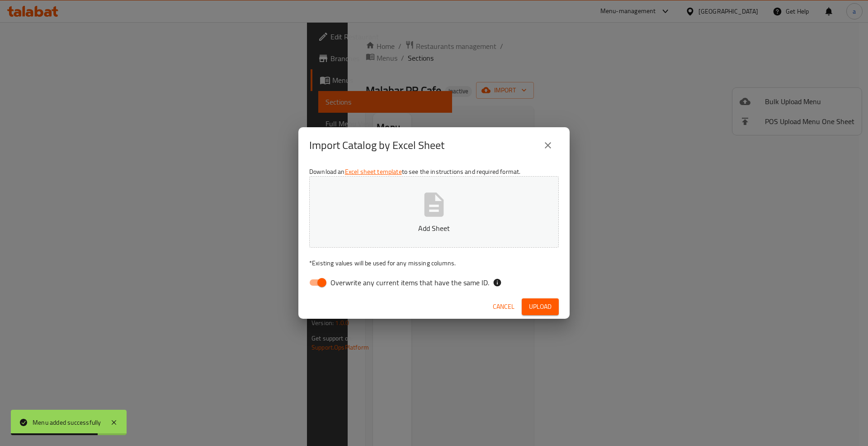  What do you see at coordinates (373, 171) in the screenshot?
I see `a: Excel sheet template` at bounding box center [373, 171].